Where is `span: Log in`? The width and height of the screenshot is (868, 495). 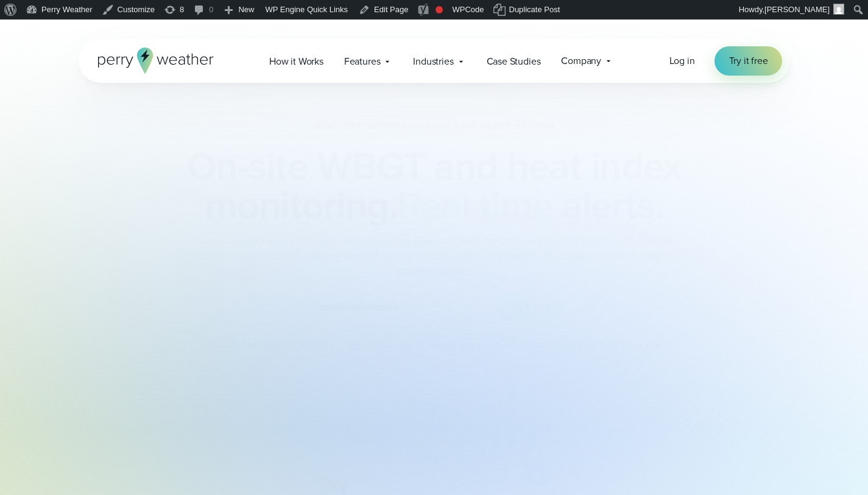
span: Log in is located at coordinates (682, 61).